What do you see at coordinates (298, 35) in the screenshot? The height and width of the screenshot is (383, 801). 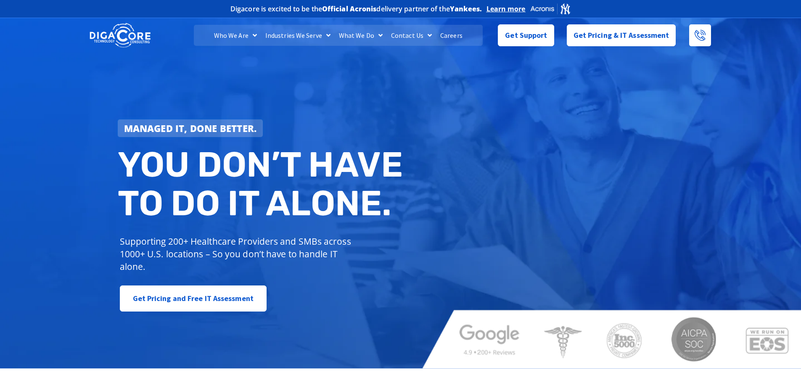 I see `a: Industries We Serve` at bounding box center [298, 35].